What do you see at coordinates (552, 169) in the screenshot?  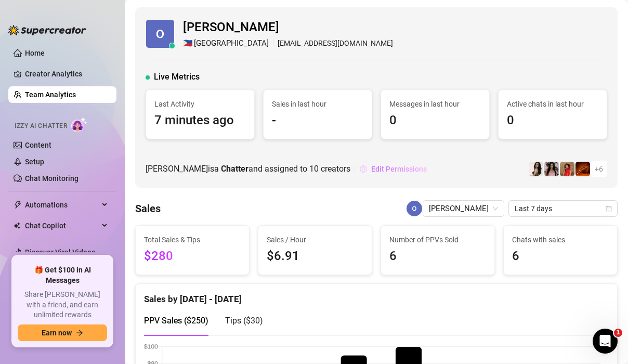 I see `img: empress.venus` at bounding box center [552, 169].